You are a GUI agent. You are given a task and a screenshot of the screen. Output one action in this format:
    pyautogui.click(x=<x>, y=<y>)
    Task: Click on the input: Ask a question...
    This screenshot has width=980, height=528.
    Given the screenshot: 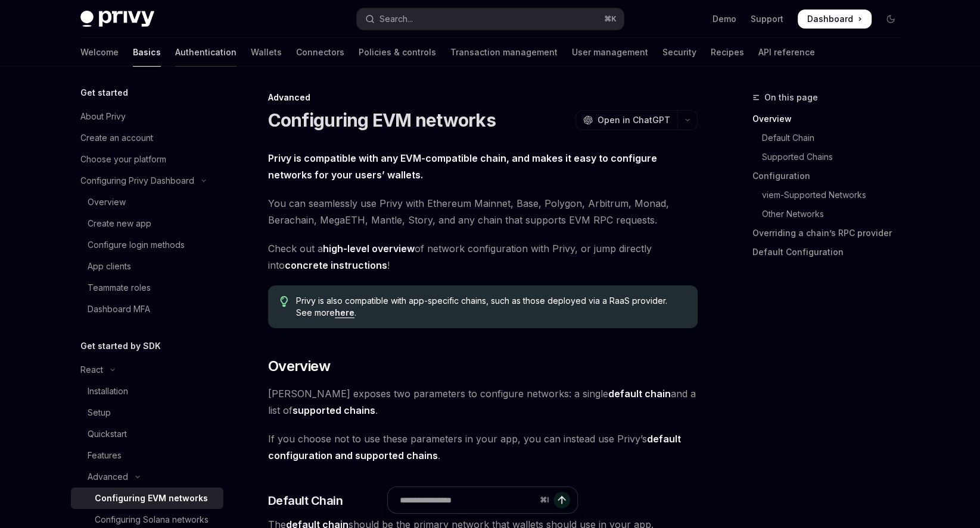 What is the action you would take?
    pyautogui.click(x=467, y=500)
    